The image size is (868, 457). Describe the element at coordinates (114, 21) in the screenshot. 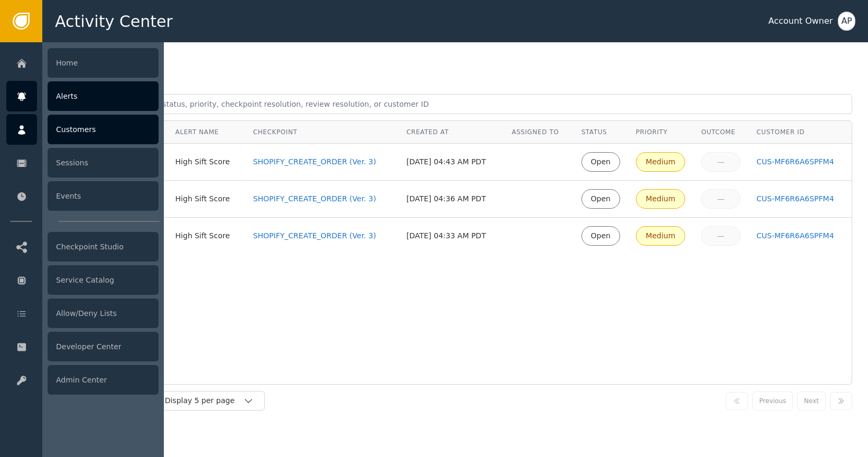

I see `span: Activity Center` at that location.